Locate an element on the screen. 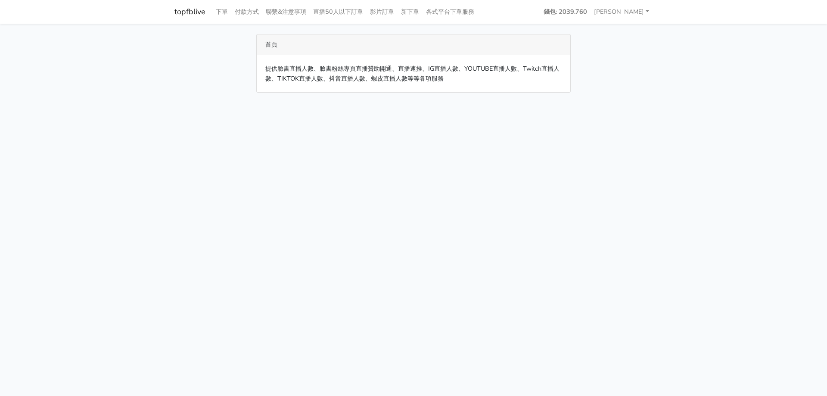 The image size is (827, 396). strong: 錢包: 2039.760 is located at coordinates (565, 12).